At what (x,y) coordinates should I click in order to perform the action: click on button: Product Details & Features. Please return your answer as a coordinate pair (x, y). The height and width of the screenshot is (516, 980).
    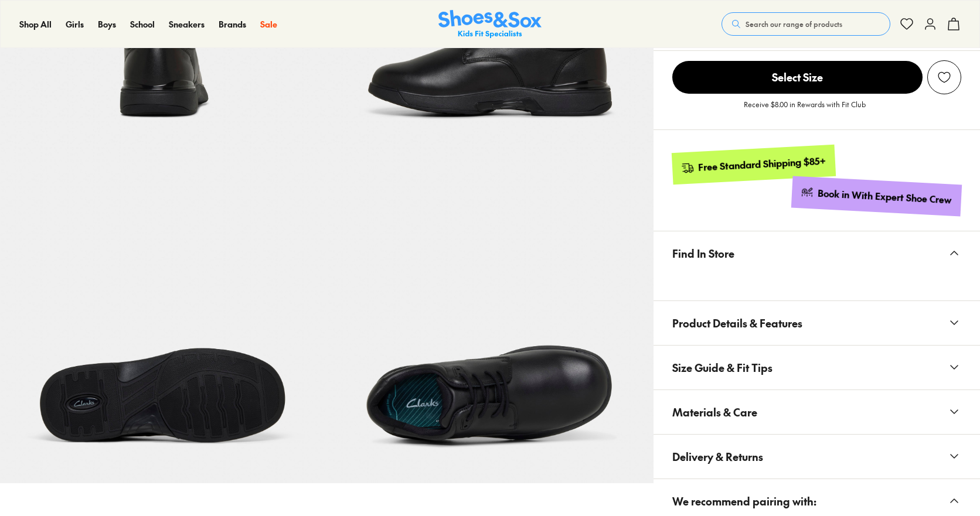
    Looking at the image, I should click on (816, 322).